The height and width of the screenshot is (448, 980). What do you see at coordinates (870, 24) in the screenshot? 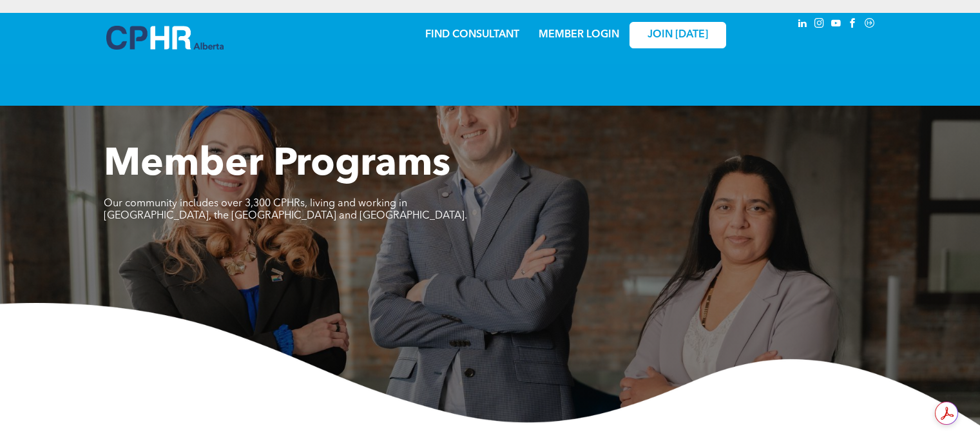
I see `a: Social network` at bounding box center [870, 24].